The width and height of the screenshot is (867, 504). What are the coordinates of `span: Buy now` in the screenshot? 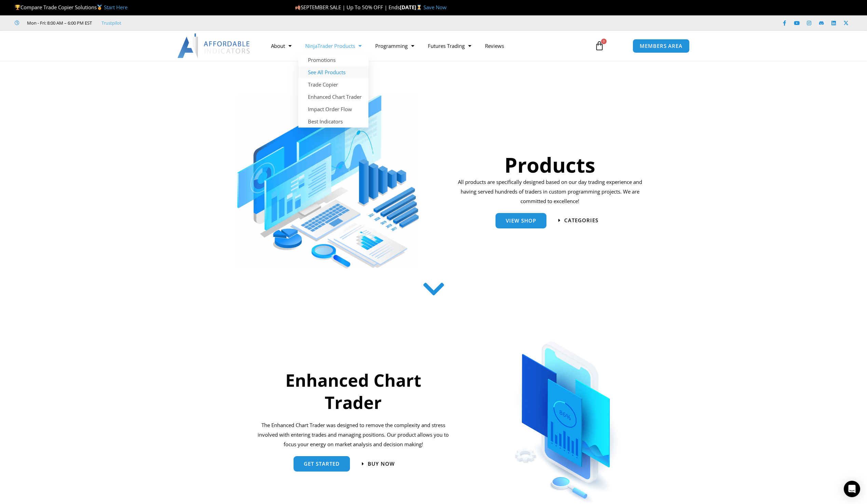 It's located at (381, 463).